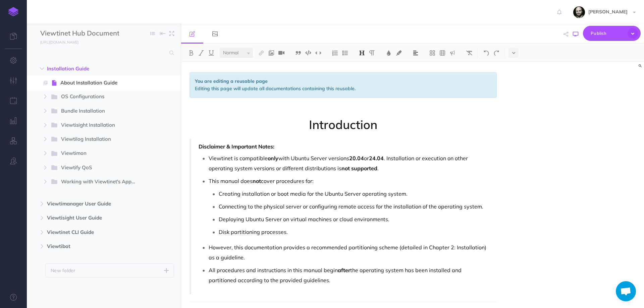 The height and width of the screenshot is (308, 644). What do you see at coordinates (442, 53) in the screenshot?
I see `img: Create table button` at bounding box center [442, 53].